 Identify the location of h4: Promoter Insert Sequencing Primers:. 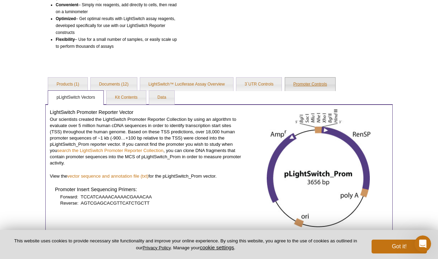
(149, 189).